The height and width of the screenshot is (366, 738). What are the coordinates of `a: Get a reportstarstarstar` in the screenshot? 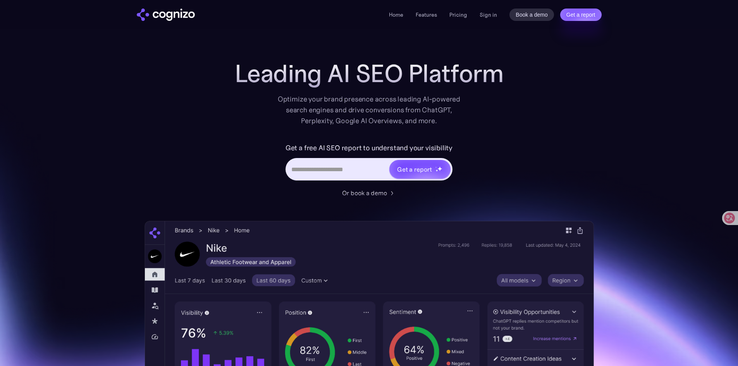 It's located at (420, 169).